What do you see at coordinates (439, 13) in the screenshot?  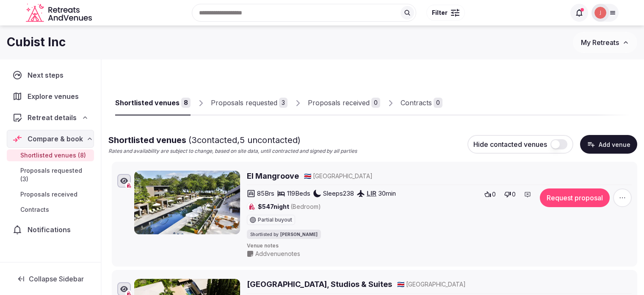 I see `span: Filter` at bounding box center [439, 13].